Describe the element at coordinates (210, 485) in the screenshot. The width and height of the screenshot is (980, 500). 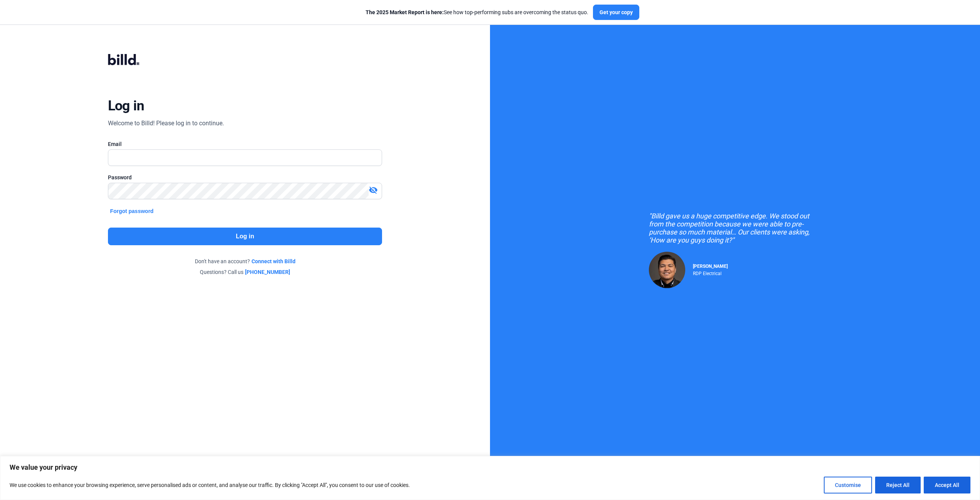
I see `p: We use cookies to enhance your browsing experience, serve personalised ads or content, and analys...` at that location.